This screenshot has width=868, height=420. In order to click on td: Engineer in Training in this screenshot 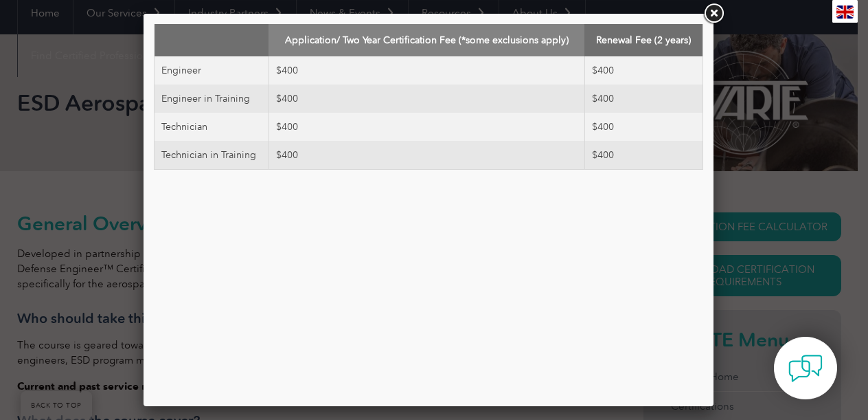, I will do `click(212, 99)`.